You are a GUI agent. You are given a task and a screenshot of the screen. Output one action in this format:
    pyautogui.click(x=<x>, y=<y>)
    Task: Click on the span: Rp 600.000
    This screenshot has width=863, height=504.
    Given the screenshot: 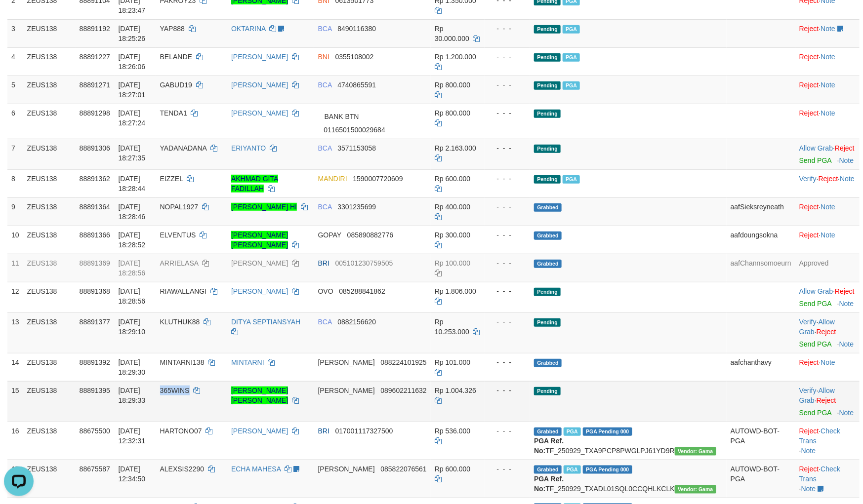 What is the action you would take?
    pyautogui.click(x=453, y=179)
    